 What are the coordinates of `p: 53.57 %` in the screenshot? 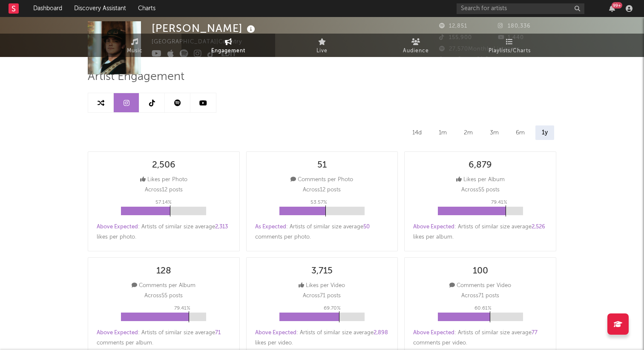 It's located at (318, 202).